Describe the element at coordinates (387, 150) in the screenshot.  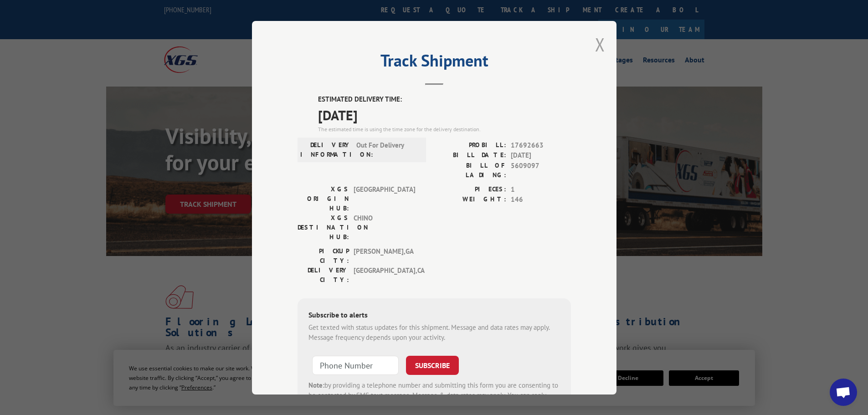
I see `span: Out For Delivery` at that location.